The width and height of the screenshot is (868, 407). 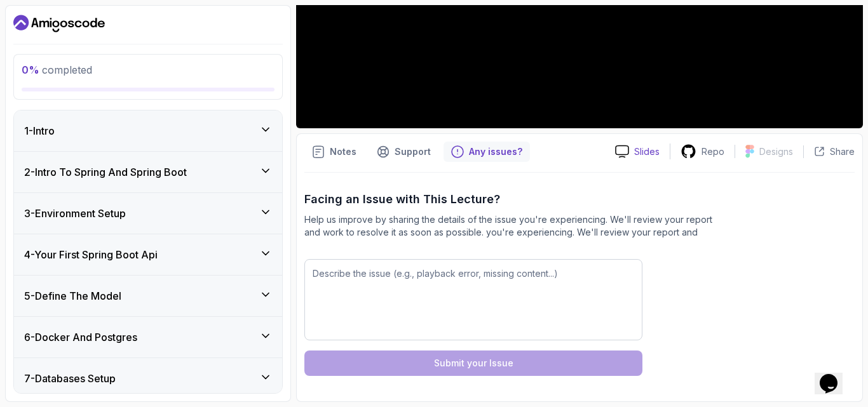 What do you see at coordinates (702, 151) in the screenshot?
I see `a: Repo` at bounding box center [702, 151].